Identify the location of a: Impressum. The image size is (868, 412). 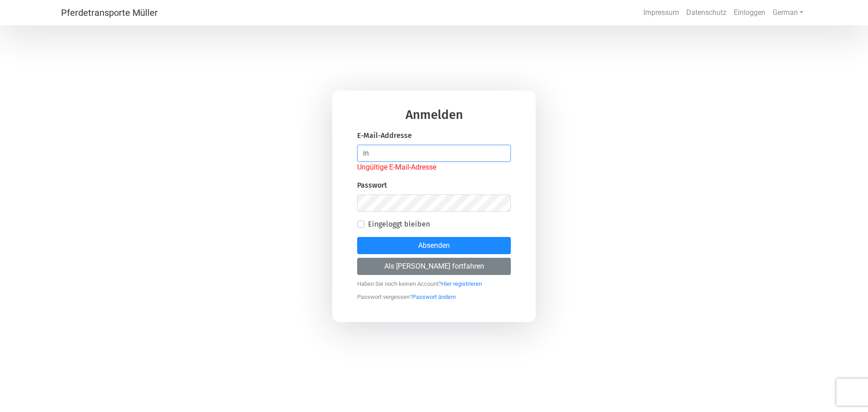
(661, 12).